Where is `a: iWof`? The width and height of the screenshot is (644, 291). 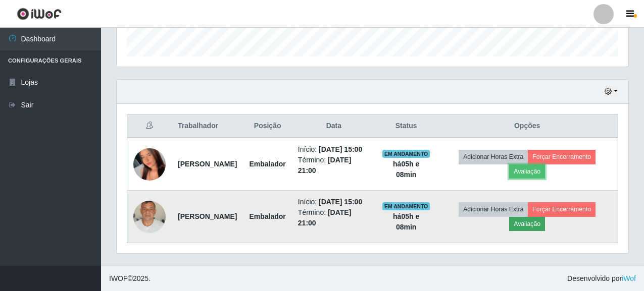 a: iWof is located at coordinates (629, 279).